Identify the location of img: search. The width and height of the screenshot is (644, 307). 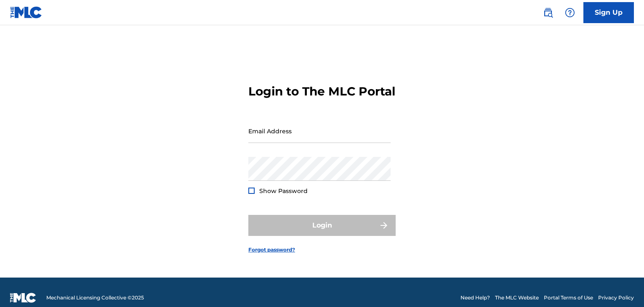
(548, 12).